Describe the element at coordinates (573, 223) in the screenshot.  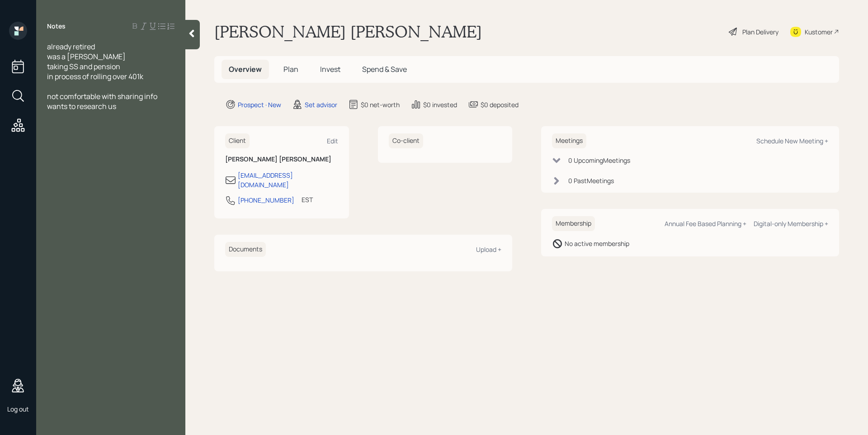
I see `h6: Membership` at that location.